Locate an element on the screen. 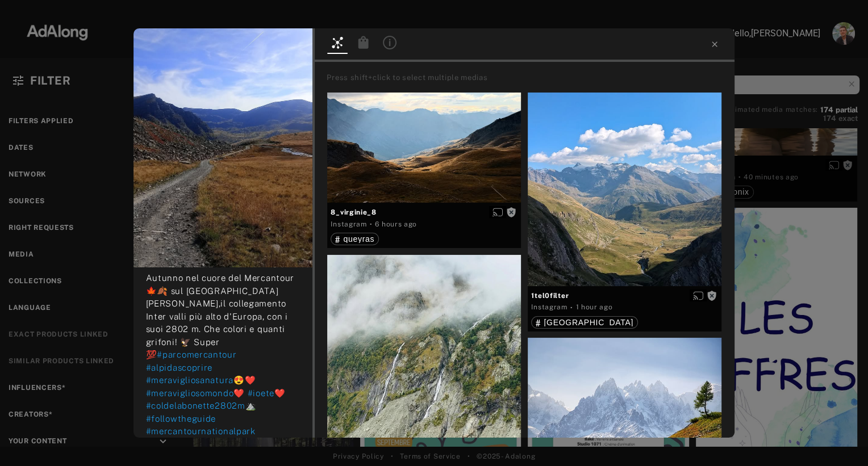  span: #meravigliosanatura😍❤️ is located at coordinates (201, 380).